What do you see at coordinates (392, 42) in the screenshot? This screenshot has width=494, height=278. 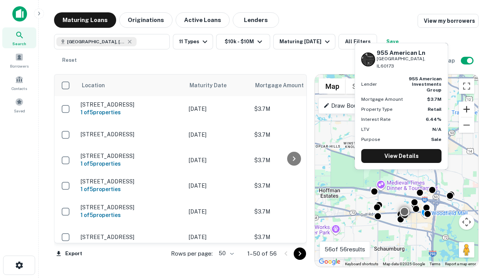 I see `button: Save your search to get updates of matches that match your search criteria.` at bounding box center [392, 42].